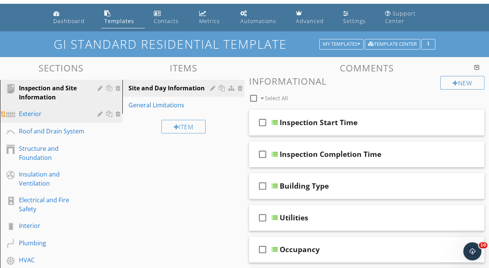 The height and width of the screenshot is (268, 489). Describe the element at coordinates (313, 17) in the screenshot. I see `a: Advanced` at that location.